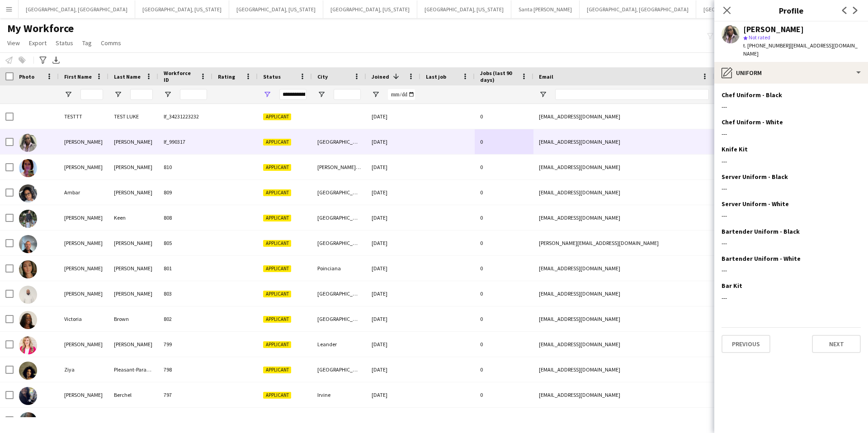  What do you see at coordinates (134, 319) in the screenshot?
I see `div: Brown` at bounding box center [134, 319].